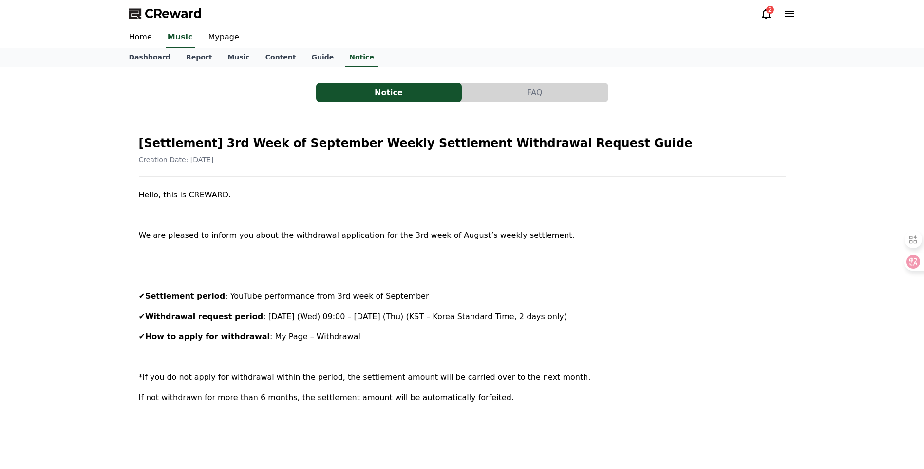  What do you see at coordinates (166, 14) in the screenshot?
I see `a: CReward` at bounding box center [166, 14].